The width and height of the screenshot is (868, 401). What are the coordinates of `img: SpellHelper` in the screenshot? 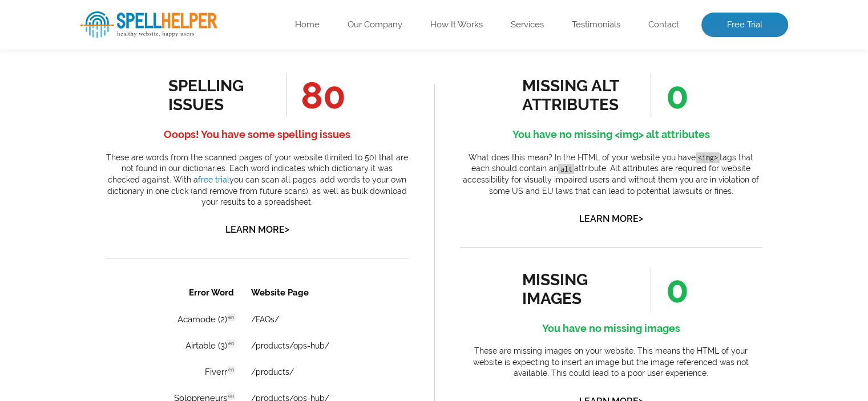 It's located at (149, 25).